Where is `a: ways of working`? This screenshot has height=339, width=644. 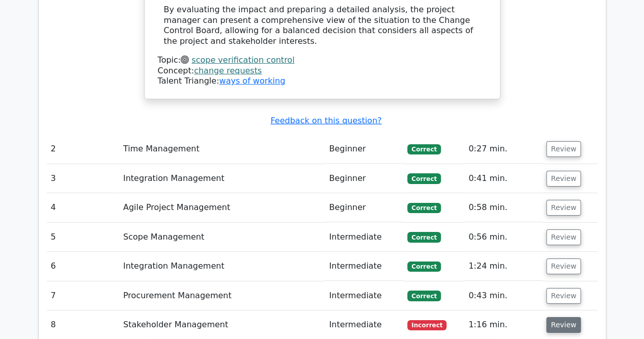
a: ways of working is located at coordinates (252, 80).